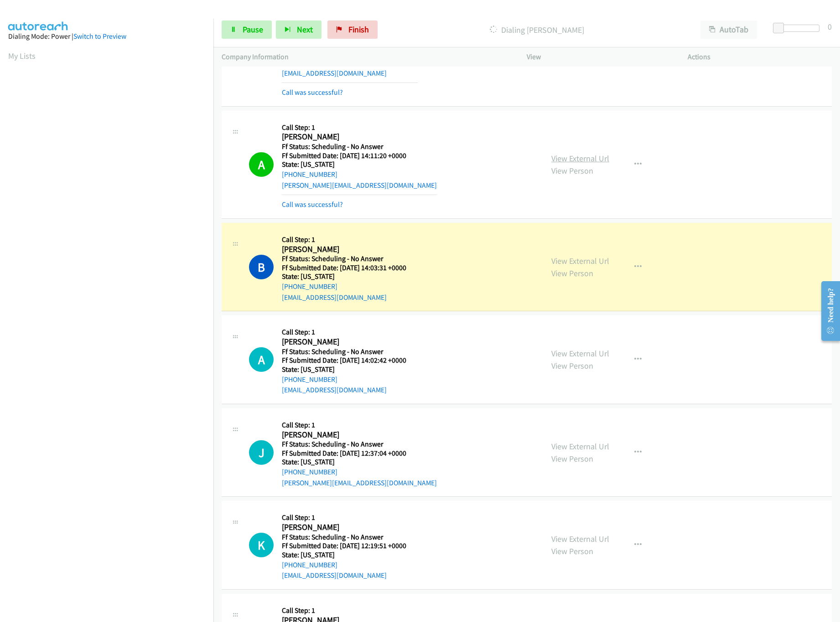  What do you see at coordinates (365, 57) in the screenshot?
I see `p: Company Information` at bounding box center [365, 57].